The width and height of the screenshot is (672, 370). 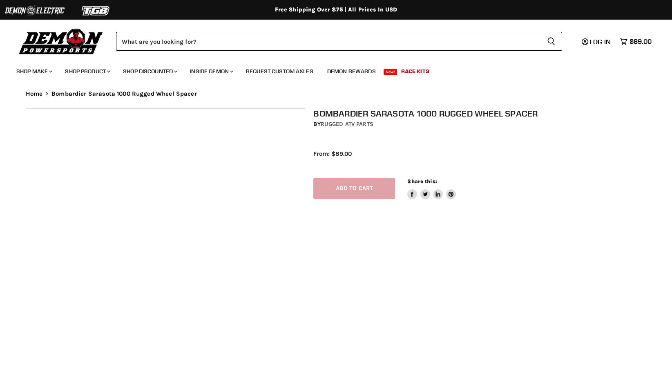 I want to click on a: Home, so click(x=34, y=94).